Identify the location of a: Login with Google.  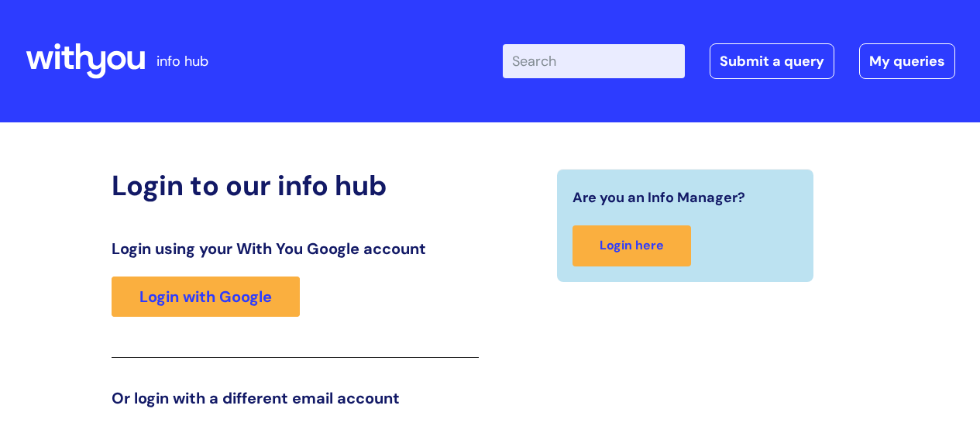
(205, 297).